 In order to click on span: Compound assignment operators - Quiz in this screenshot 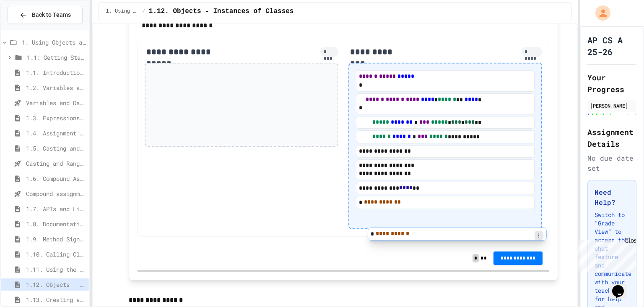, I will do `click(56, 193)`.